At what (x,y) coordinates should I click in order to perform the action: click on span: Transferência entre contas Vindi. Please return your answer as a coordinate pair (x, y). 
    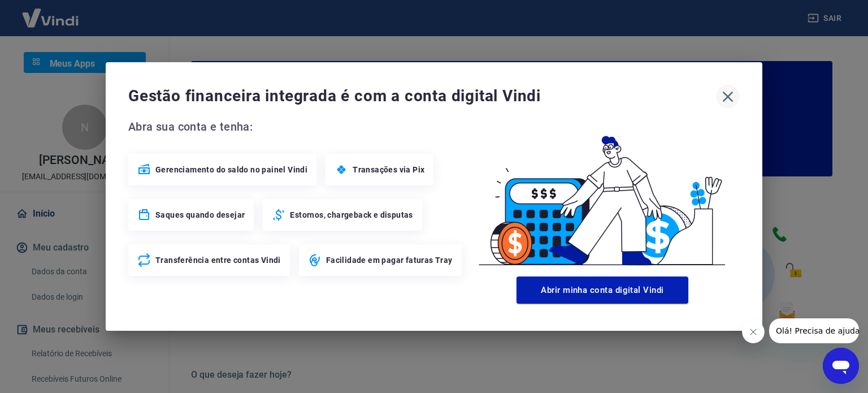
    Looking at the image, I should click on (218, 260).